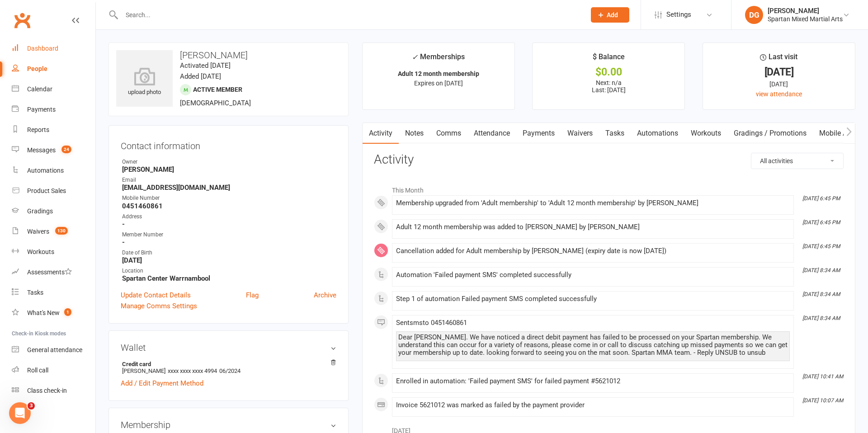 Image resolution: width=868 pixels, height=433 pixels. What do you see at coordinates (229, 162) in the screenshot?
I see `div: Owner` at bounding box center [229, 162].